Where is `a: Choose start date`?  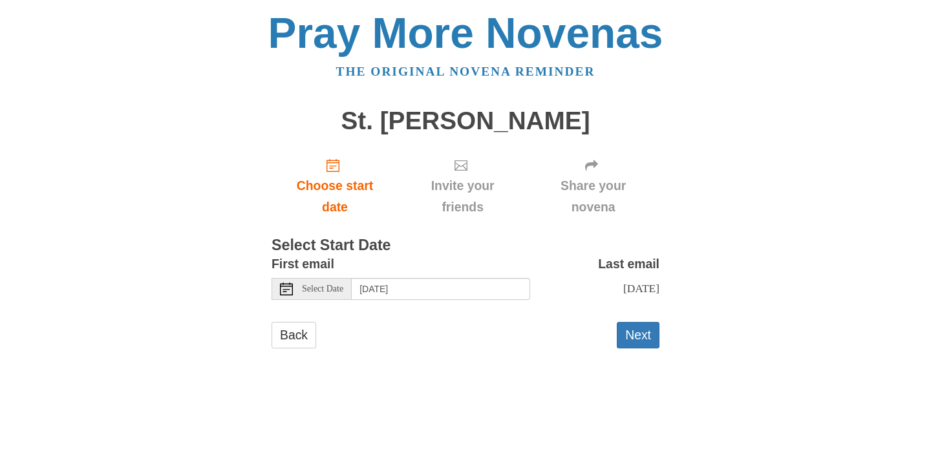
a: Choose start date is located at coordinates (335, 185).